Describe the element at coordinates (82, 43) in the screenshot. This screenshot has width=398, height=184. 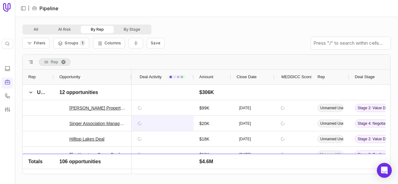
I see `span: 1` at that location.